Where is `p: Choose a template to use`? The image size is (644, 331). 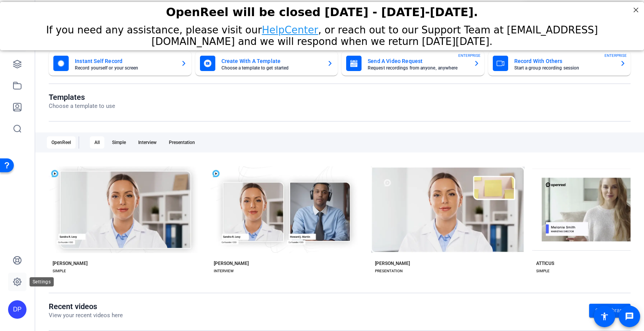 p: Choose a template to use is located at coordinates (82, 106).